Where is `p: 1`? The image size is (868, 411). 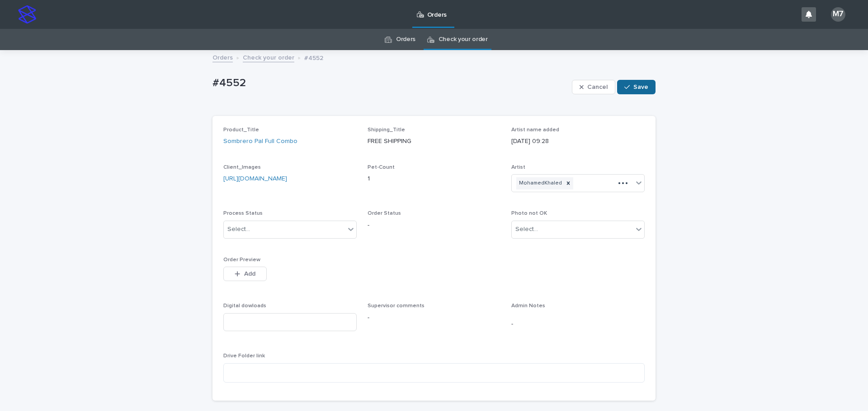 p: 1 is located at coordinates (434, 179).